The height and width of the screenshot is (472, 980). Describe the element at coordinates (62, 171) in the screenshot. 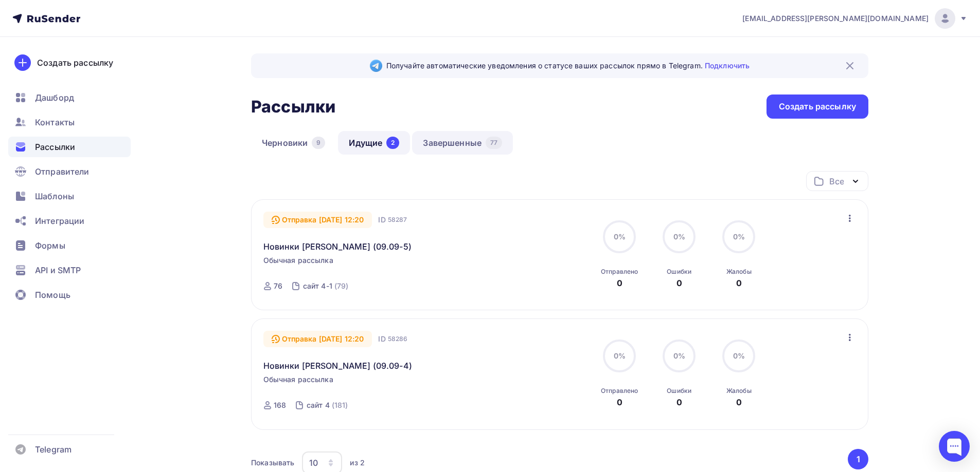

I see `span: Отправители` at that location.